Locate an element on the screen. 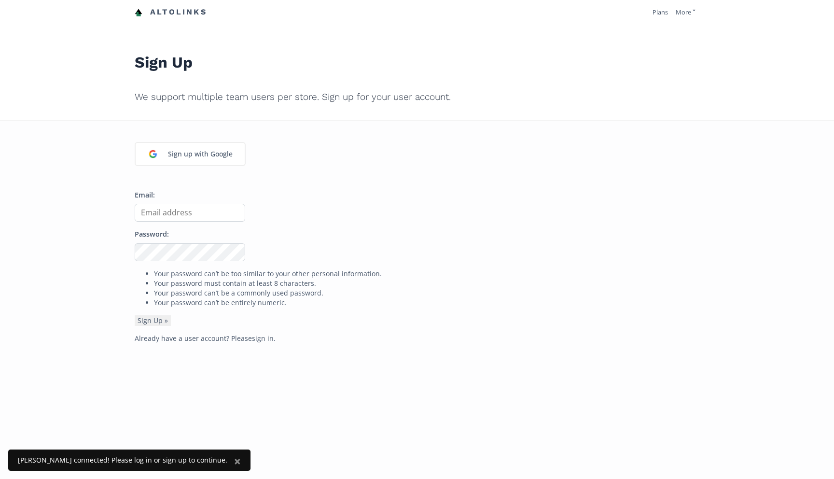 This screenshot has width=834, height=479. a: More is located at coordinates (685, 12).